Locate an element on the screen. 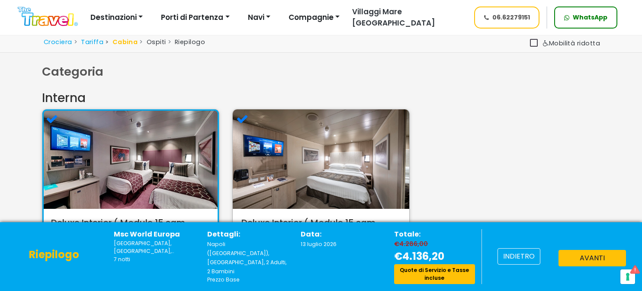 This screenshot has width=642, height=291. li: Riepilogo is located at coordinates (185, 42).